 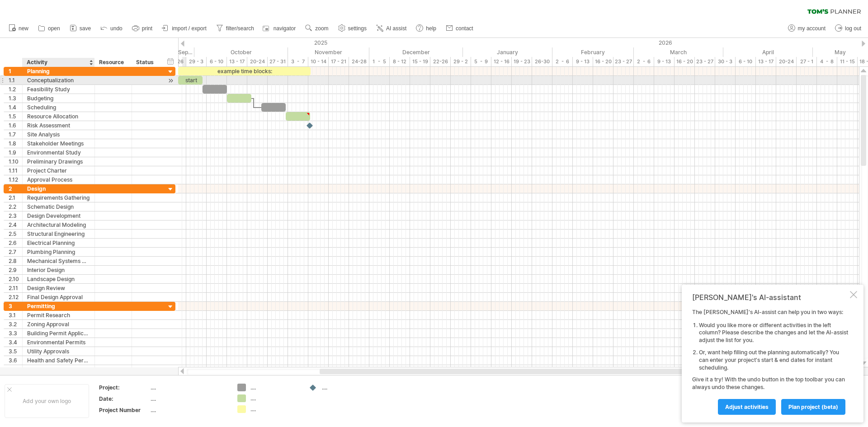 I want to click on div: December 2025, so click(x=416, y=52).